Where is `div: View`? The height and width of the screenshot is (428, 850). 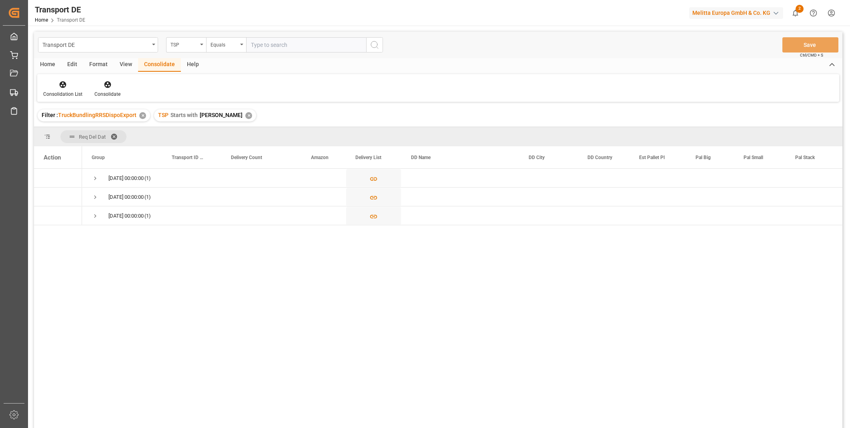
div: View is located at coordinates (126, 65).